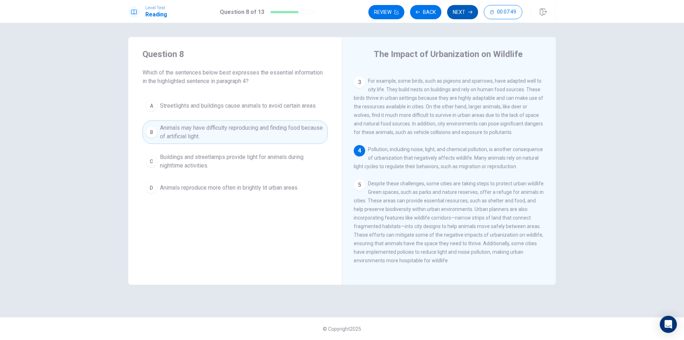 The image size is (684, 340). I want to click on div: C, so click(151, 161).